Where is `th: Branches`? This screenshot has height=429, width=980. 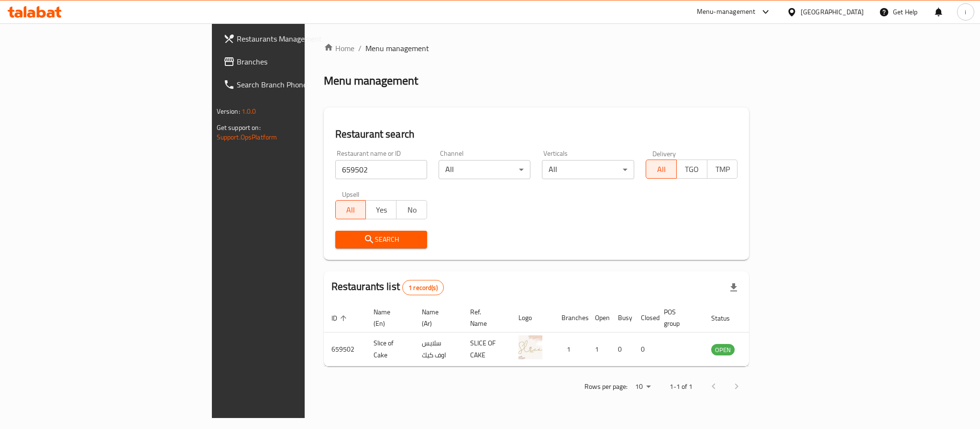 th: Branches is located at coordinates (571, 318).